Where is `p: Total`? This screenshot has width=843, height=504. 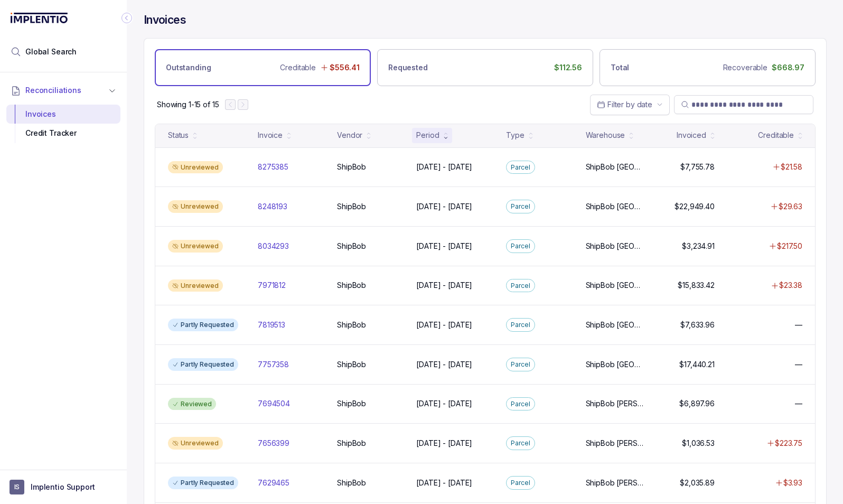
p: Total is located at coordinates (619, 67).